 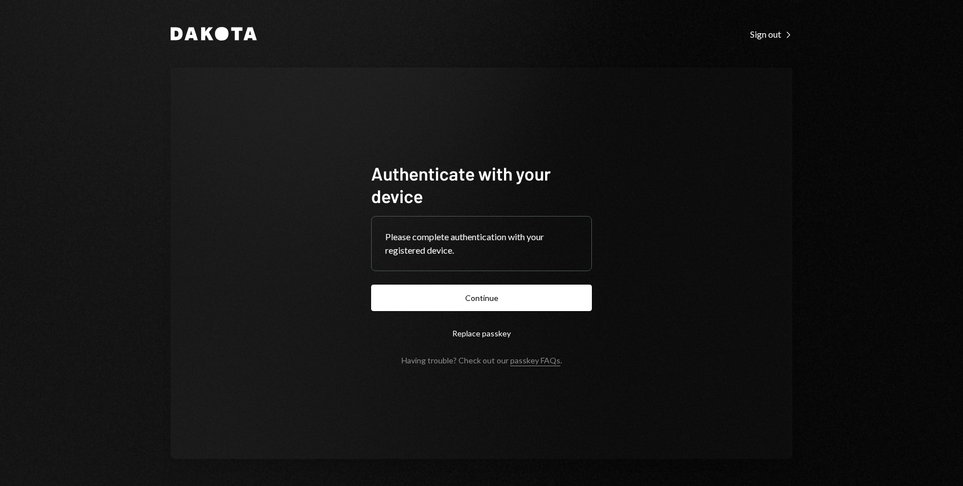 I want to click on a: passkey FAQs, so click(x=535, y=361).